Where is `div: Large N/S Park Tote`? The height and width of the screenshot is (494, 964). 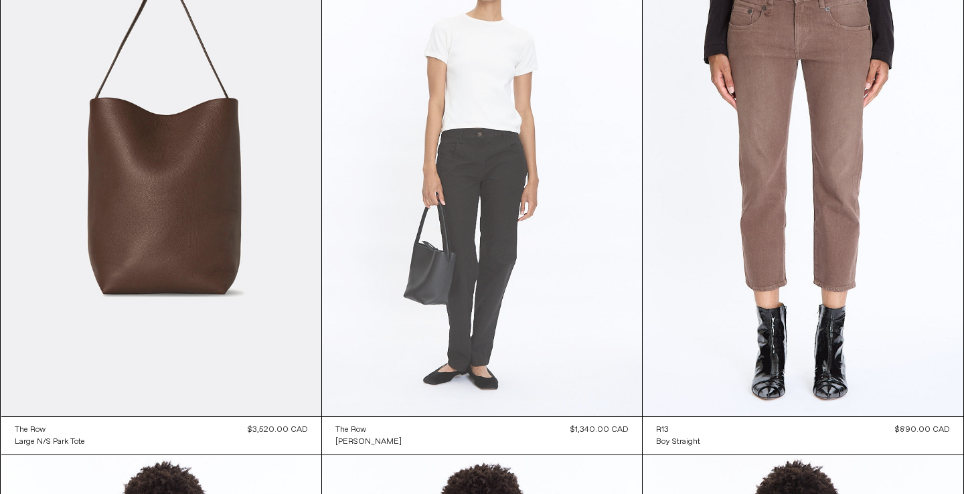 div: Large N/S Park Tote is located at coordinates (50, 442).